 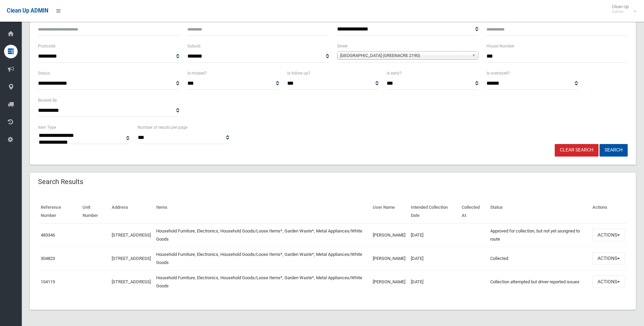 I want to click on th: Address, so click(x=131, y=212).